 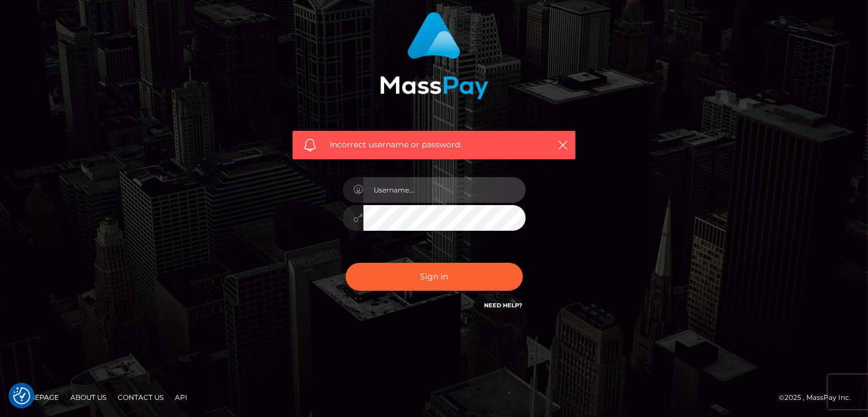 I want to click on div: © 2025 , MassPay Inc., so click(x=819, y=398).